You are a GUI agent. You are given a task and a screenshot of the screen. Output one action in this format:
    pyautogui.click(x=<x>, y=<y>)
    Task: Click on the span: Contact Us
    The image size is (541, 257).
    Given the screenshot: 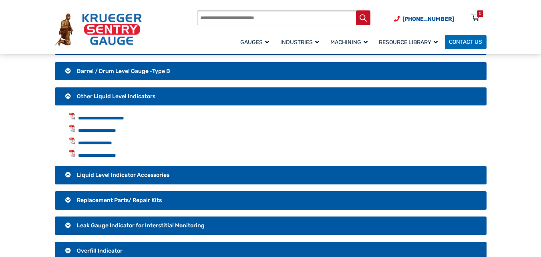 What is the action you would take?
    pyautogui.click(x=465, y=42)
    